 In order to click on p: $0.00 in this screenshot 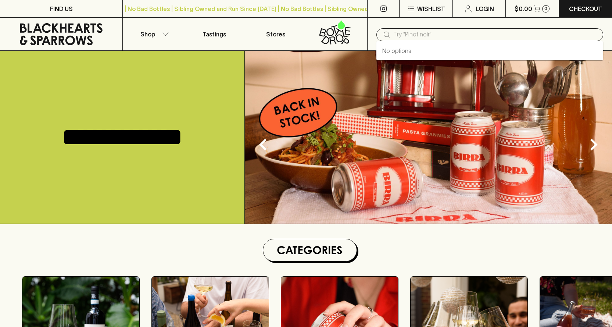, I will do `click(523, 9)`.